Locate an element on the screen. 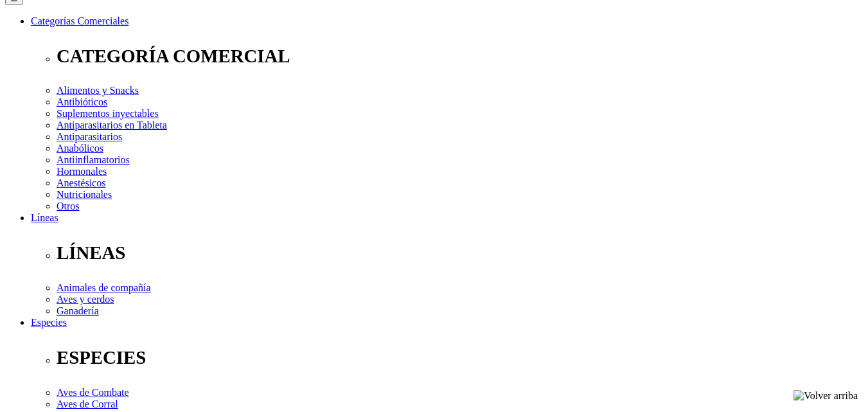  a: Antiinflamatorios is located at coordinates (93, 159).